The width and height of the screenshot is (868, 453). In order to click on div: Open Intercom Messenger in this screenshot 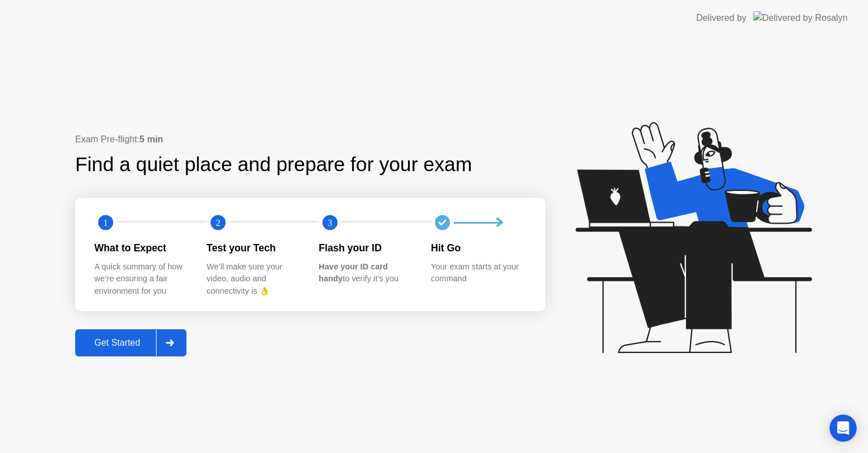, I will do `click(843, 428)`.